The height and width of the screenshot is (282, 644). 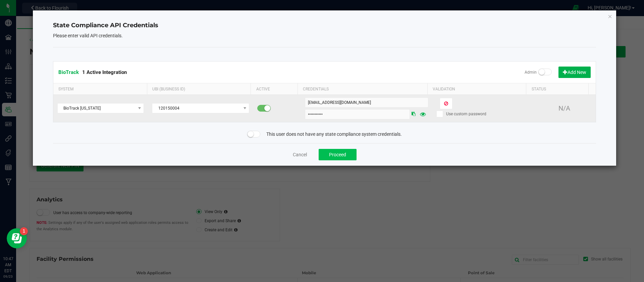 What do you see at coordinates (443, 89) in the screenshot?
I see `span: Validation` at bounding box center [443, 89].